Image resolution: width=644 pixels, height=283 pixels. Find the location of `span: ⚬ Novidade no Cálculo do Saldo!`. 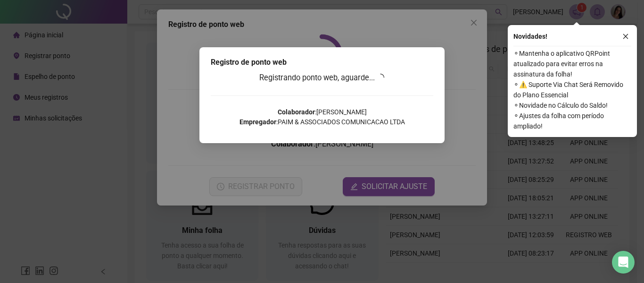

span: ⚬ Novidade no Cálculo do Saldo! is located at coordinates (573, 105).